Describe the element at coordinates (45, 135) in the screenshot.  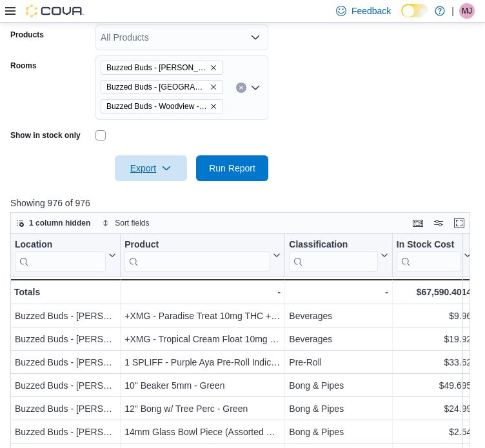
I see `label: Show in stock only` at that location.